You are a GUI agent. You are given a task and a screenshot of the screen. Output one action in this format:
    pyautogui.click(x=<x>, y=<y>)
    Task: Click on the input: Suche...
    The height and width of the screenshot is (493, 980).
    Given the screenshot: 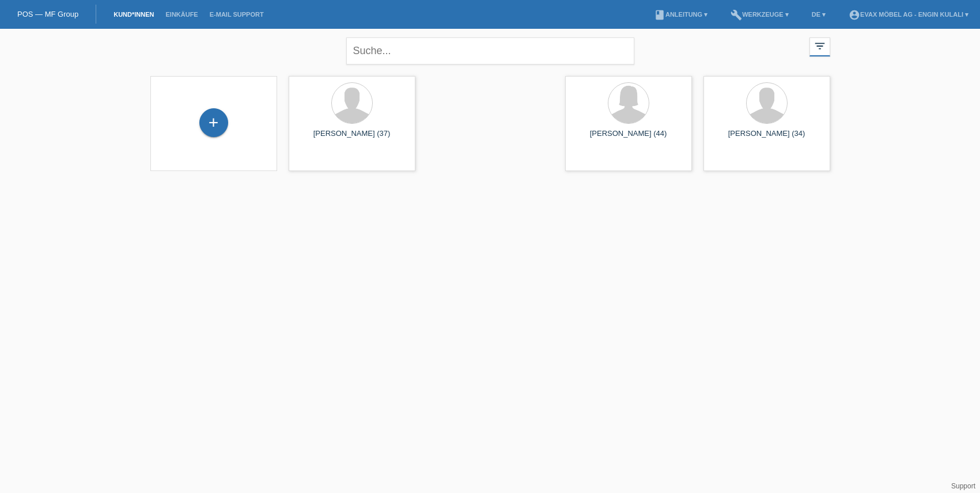 What is the action you would take?
    pyautogui.click(x=490, y=51)
    